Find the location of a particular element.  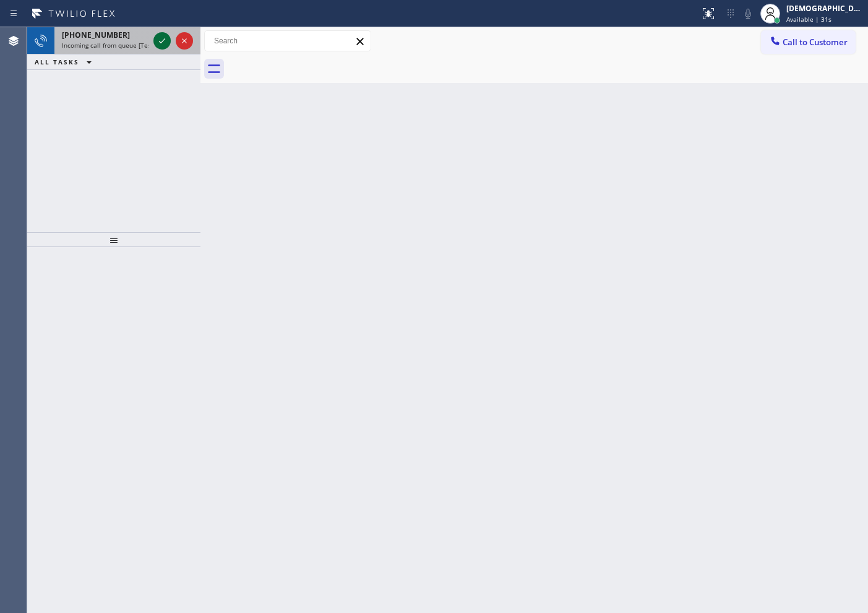

input: Search is located at coordinates (288, 41).